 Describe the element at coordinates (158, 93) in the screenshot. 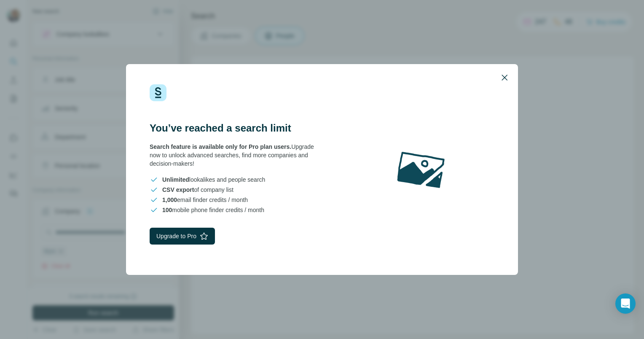

I see `img: Surfe Logo` at that location.